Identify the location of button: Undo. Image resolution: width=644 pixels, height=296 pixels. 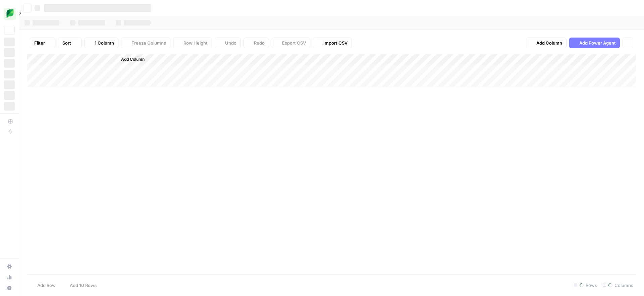
(228, 43).